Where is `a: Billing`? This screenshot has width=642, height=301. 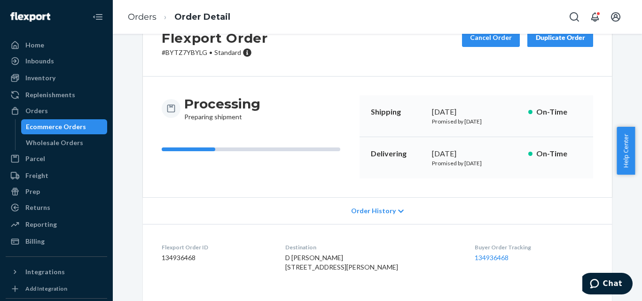 a: Billing is located at coordinates (56, 242).